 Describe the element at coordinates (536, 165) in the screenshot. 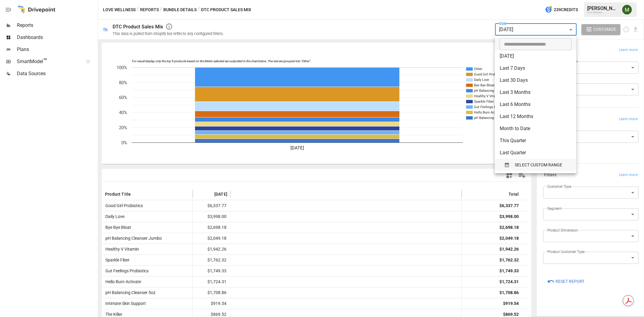

I see `button: SELECT CUSTOM RANGE` at that location.